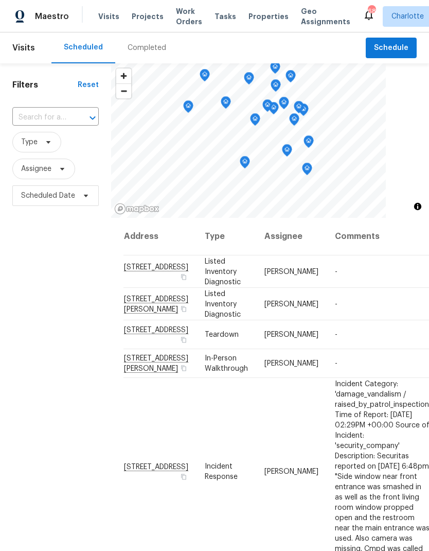 The height and width of the screenshot is (551, 429). I want to click on span: Charlotte, so click(408, 16).